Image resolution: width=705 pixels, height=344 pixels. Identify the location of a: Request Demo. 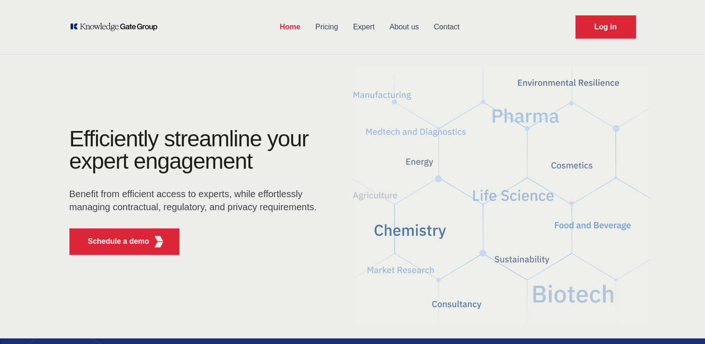
(606, 27).